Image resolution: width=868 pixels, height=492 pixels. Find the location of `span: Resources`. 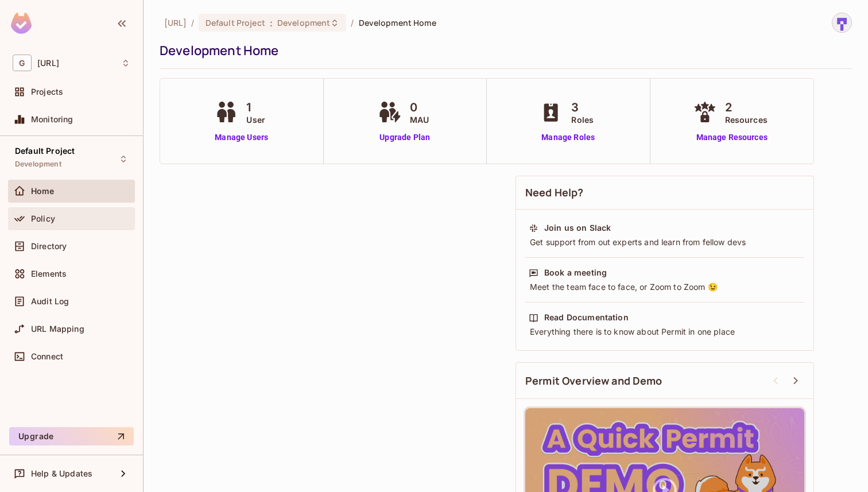

span: Resources is located at coordinates (746, 119).